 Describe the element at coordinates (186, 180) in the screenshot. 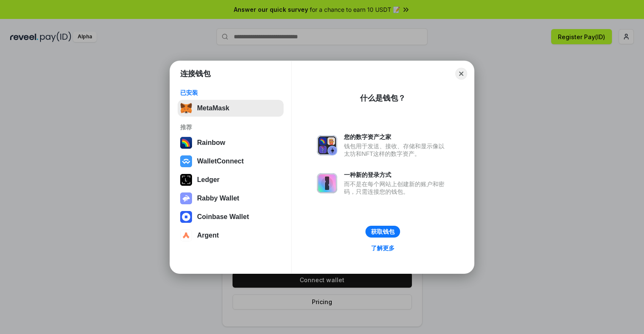

I see `img: svg+xml,%3Csvg%20xmlns%3D%22http%3A%2F%2Fwww.w3.org%2F2000%2Fsvg%22%20width%3D%2228%22%20height%3...` at that location.